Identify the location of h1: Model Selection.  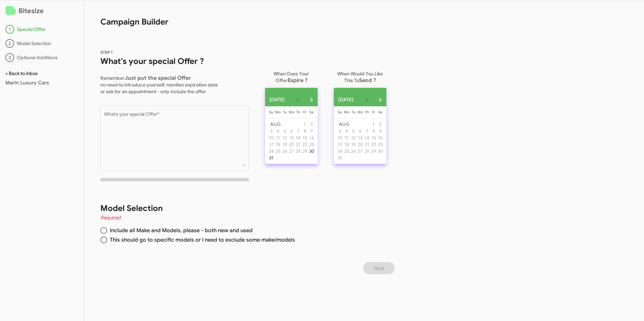
(240, 208).